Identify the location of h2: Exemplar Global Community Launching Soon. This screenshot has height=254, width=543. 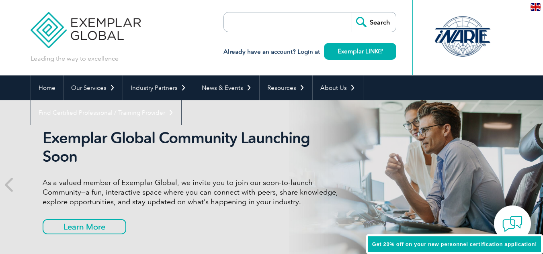
(193, 147).